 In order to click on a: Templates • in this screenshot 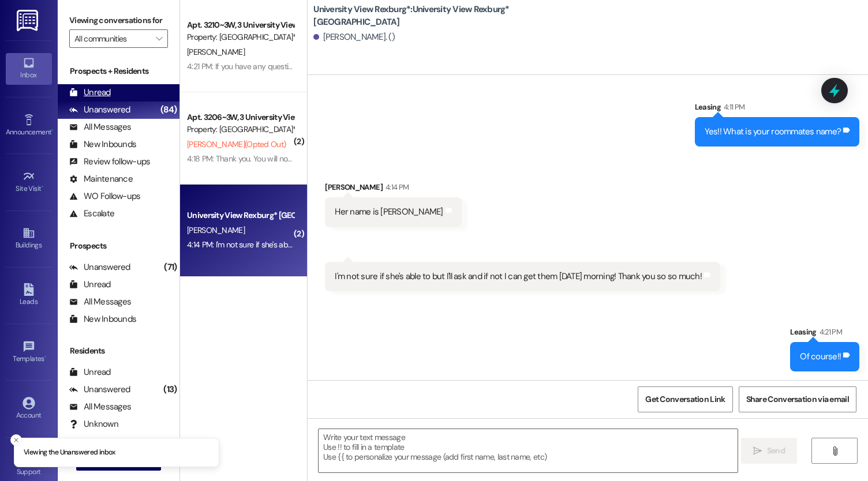, I will do `click(29, 353)`.